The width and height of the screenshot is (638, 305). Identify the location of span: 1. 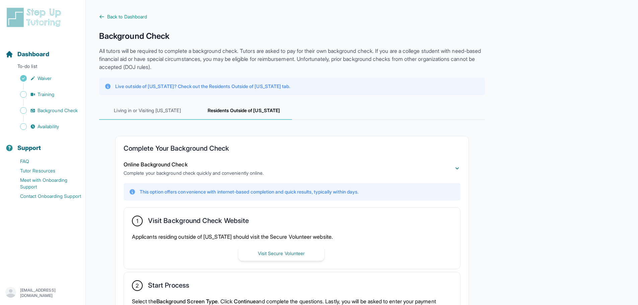
(137, 221).